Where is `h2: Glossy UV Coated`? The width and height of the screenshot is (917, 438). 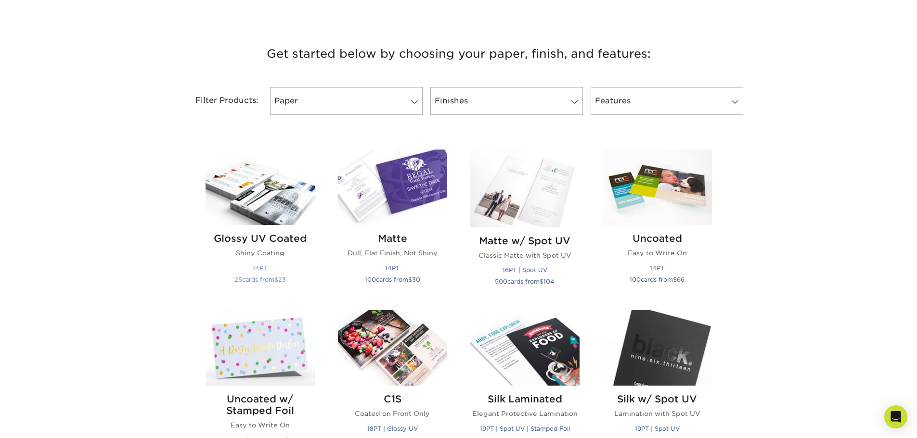
h2: Glossy UV Coated is located at coordinates (260, 239).